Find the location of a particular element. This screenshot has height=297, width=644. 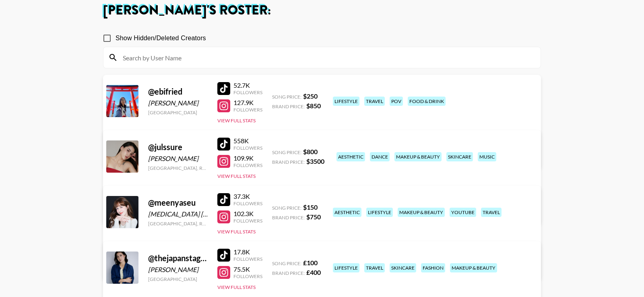

div: dance is located at coordinates (379, 156).